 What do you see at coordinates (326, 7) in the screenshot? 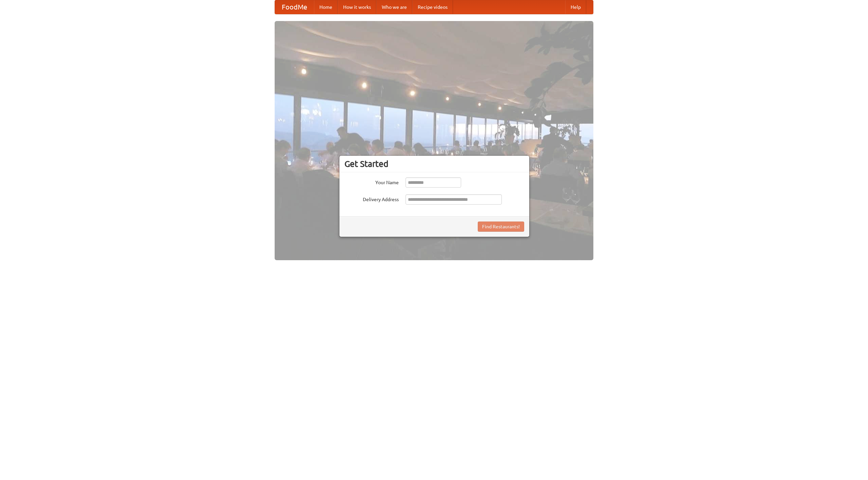
I see `a: Home` at bounding box center [326, 7].